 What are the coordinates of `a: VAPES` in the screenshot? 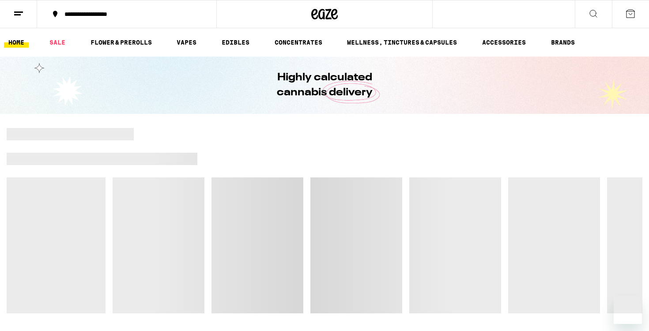 It's located at (186, 42).